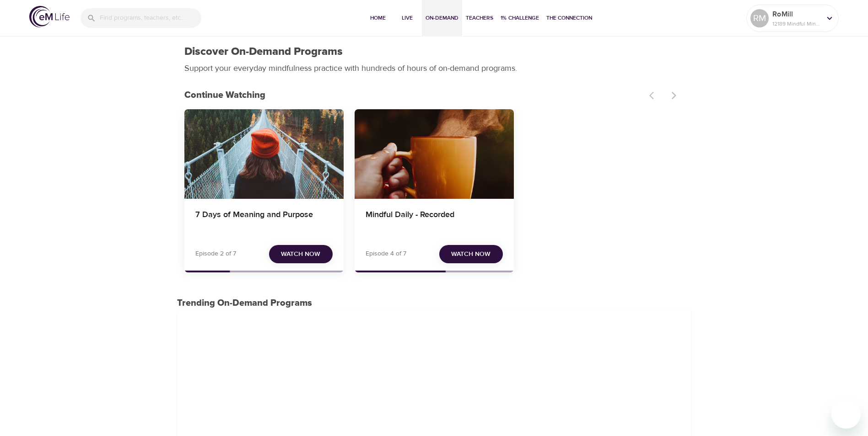 The width and height of the screenshot is (868, 436). Describe the element at coordinates (386, 254) in the screenshot. I see `p: Episode 4 of 7` at that location.